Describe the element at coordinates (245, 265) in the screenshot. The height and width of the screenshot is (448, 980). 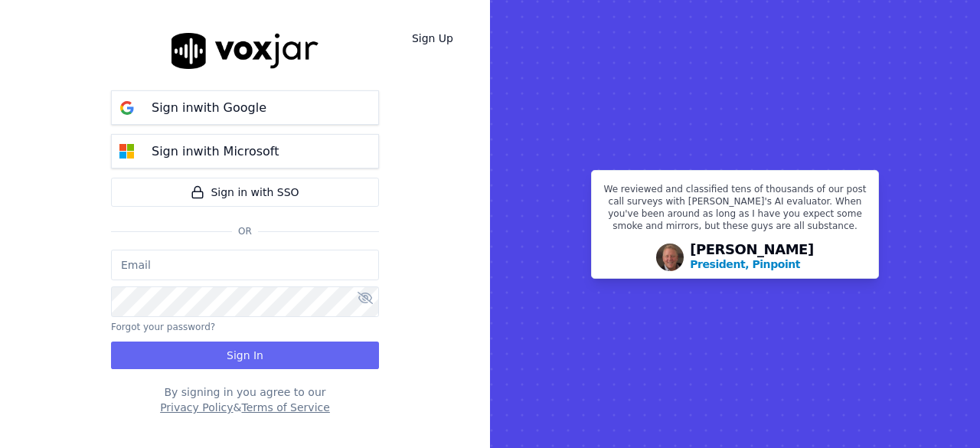
I see `input: Email` at that location.